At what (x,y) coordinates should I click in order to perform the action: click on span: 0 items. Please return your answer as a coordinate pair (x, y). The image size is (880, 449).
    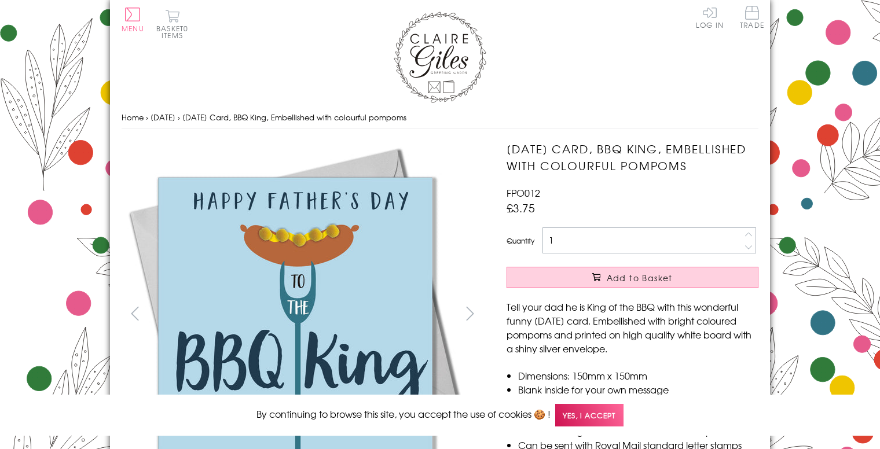
    Looking at the image, I should click on (175, 32).